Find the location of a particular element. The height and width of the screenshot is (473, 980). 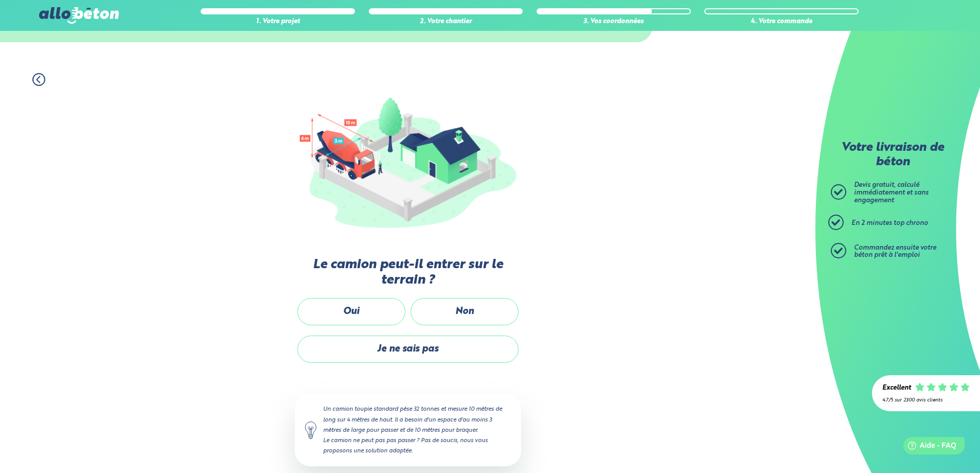

div: 3. Vos coordonnées is located at coordinates (613, 22).